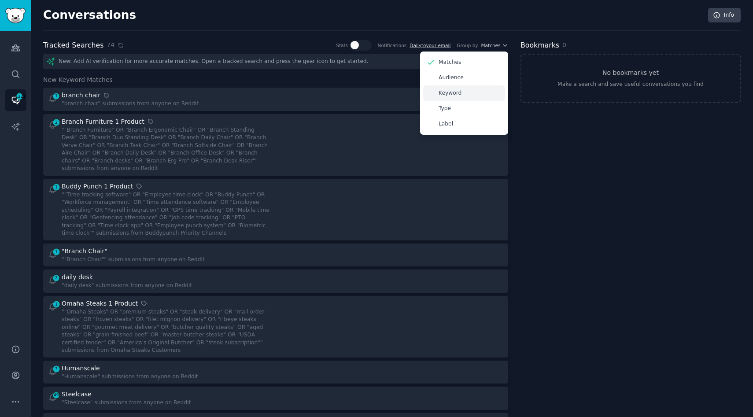  What do you see at coordinates (166, 331) in the screenshot?
I see `div: ""Omaha Steaks" OR "premium steaks" OR "steak delivery" OR "mail order steaks" OR "frozen steaks"...` at bounding box center [166, 331].